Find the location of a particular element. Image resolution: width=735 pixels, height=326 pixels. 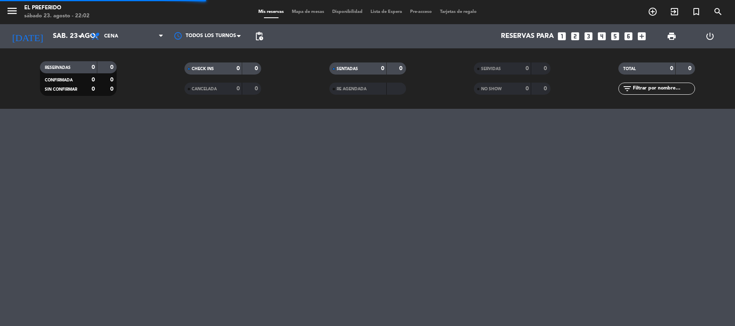

span: Mapa de mesas is located at coordinates (308, 12).